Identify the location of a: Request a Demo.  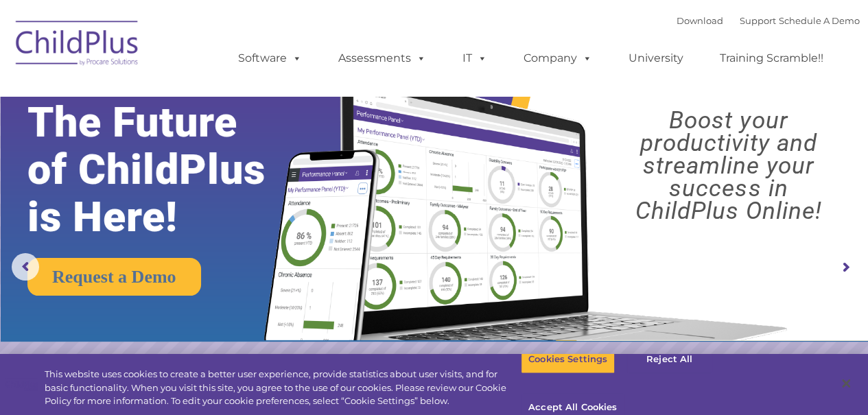
(114, 277).